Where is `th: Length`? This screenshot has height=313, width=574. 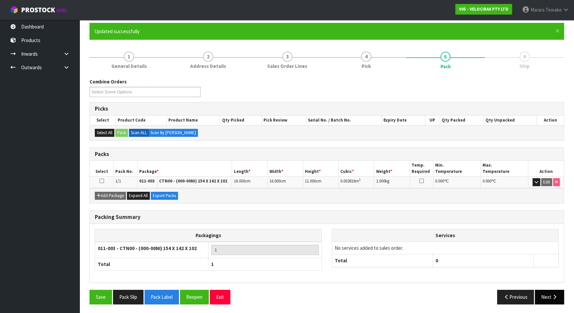 th: Length is located at coordinates (250, 168).